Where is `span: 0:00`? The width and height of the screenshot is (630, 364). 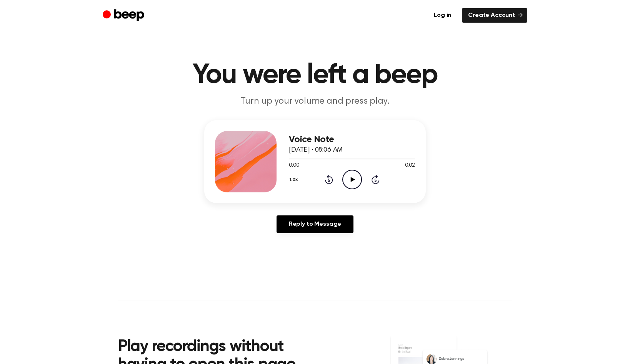
span: 0:00 is located at coordinates (294, 166).